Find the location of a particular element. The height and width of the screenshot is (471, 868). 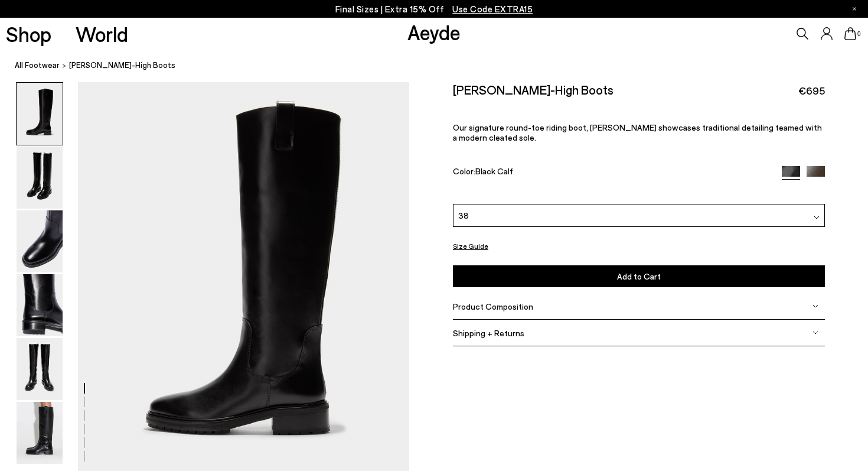

p: Final Sizes | Extra 15% Off is located at coordinates (434, 9).